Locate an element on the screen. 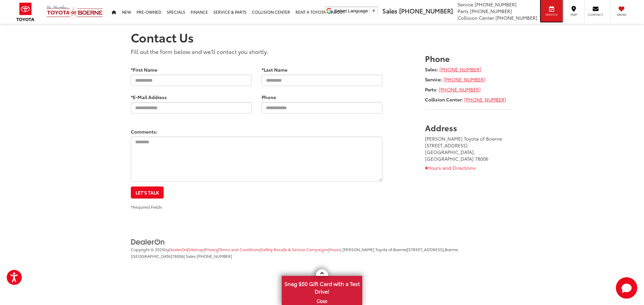  span: Map is located at coordinates (573, 14).